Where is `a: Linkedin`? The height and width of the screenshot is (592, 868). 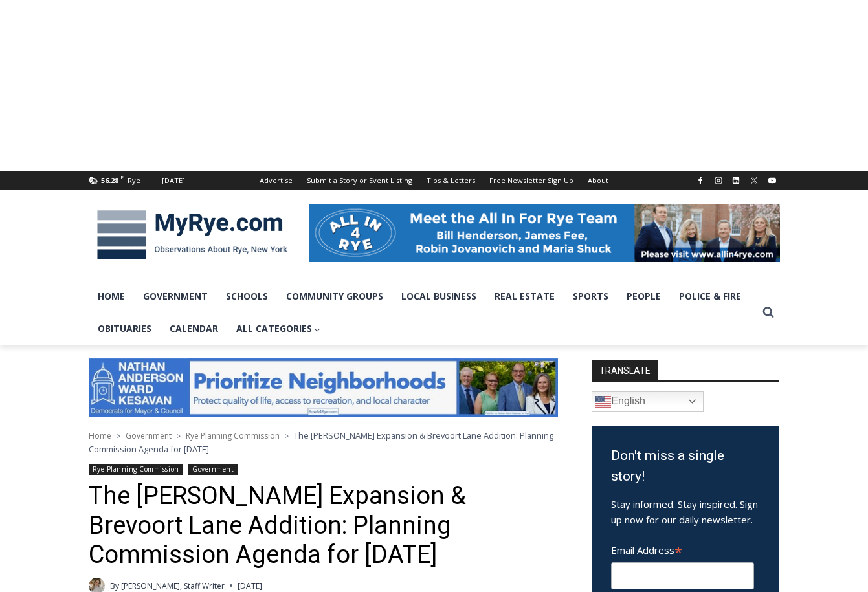 a: Linkedin is located at coordinates (736, 181).